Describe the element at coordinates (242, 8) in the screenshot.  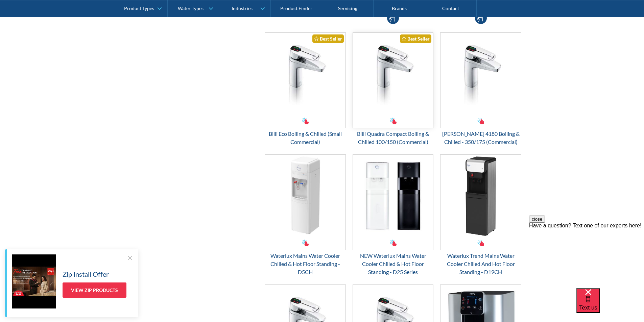
I see `div: Industries` at that location.